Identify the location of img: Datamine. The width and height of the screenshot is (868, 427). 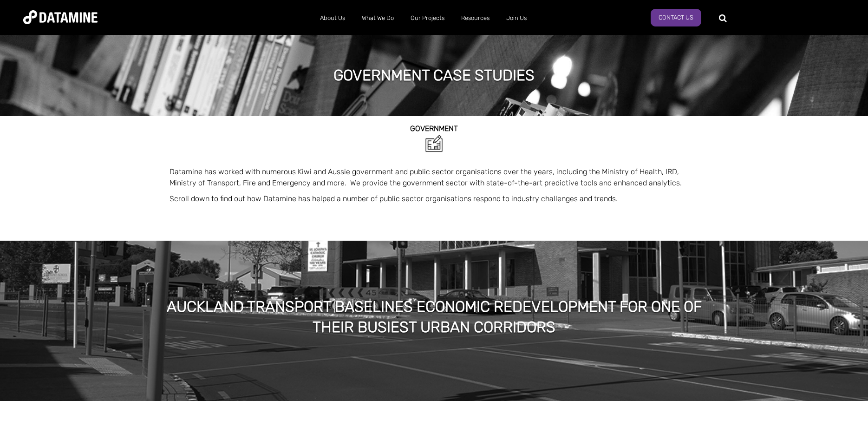
(61, 18).